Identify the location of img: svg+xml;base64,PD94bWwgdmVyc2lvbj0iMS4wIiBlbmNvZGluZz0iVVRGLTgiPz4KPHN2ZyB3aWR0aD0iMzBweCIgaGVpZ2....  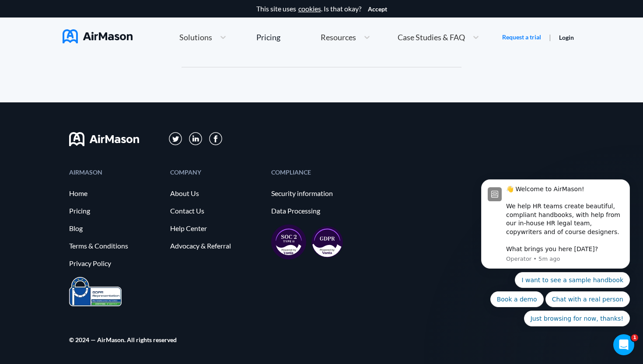
(216, 138).